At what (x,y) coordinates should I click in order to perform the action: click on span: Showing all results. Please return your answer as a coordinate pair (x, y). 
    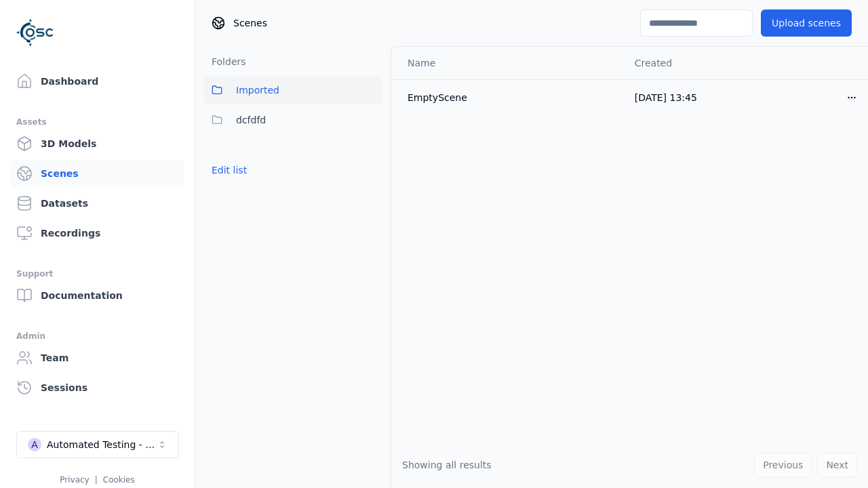
    Looking at the image, I should click on (447, 465).